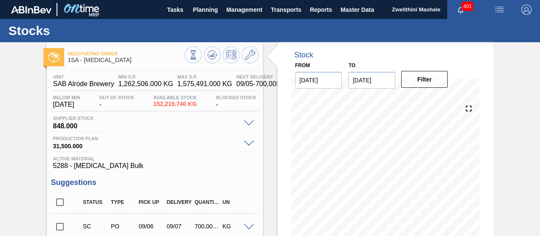 The width and height of the screenshot is (540, 236). Describe the element at coordinates (151, 226) in the screenshot. I see `div: 09/06/2025` at that location.